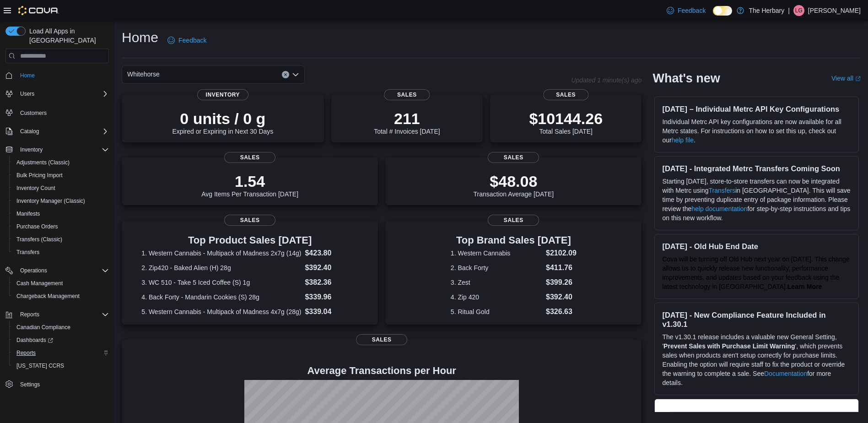 This screenshot has height=423, width=868. What do you see at coordinates (223, 122) in the screenshot?
I see `div: Expired or Expiring in Next 30 Days` at bounding box center [223, 122].